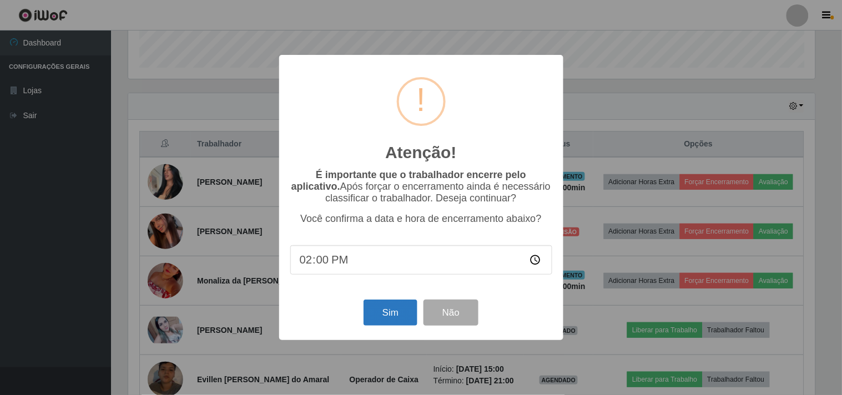  What do you see at coordinates (390, 313) in the screenshot?
I see `button: Sim` at bounding box center [390, 313].